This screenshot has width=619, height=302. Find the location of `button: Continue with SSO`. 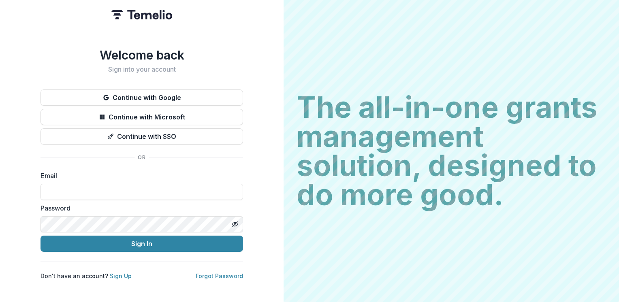

button: Continue with SSO is located at coordinates (142, 136).